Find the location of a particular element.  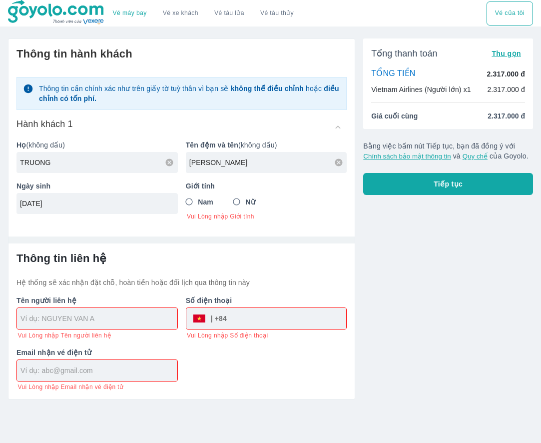

span: Tổng thanh toán is located at coordinates (404, 53).